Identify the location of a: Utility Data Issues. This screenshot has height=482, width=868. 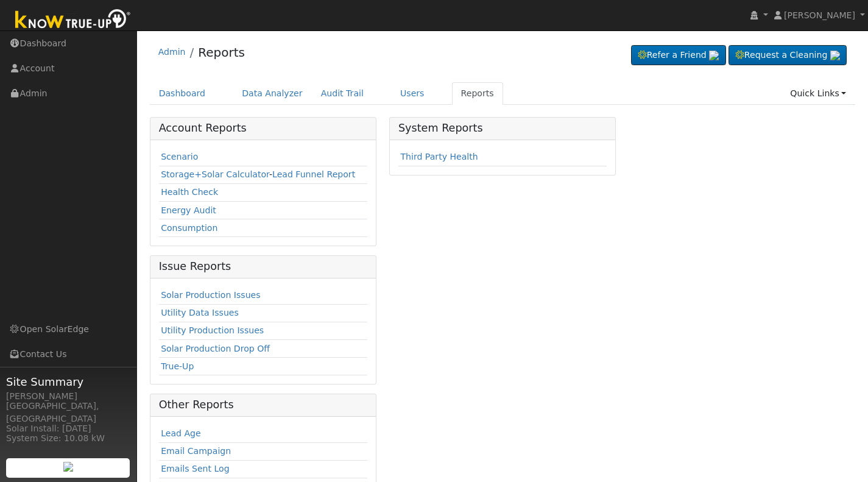
(200, 313).